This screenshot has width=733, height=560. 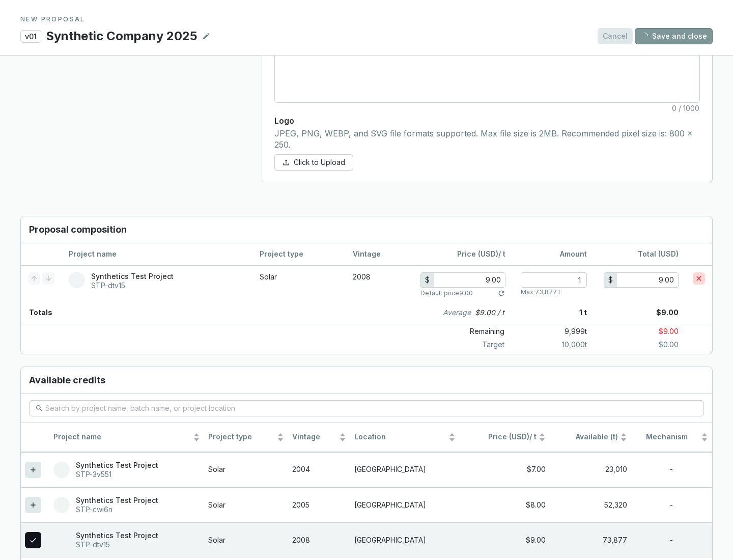 I want to click on button: Save and close, so click(x=674, y=36).